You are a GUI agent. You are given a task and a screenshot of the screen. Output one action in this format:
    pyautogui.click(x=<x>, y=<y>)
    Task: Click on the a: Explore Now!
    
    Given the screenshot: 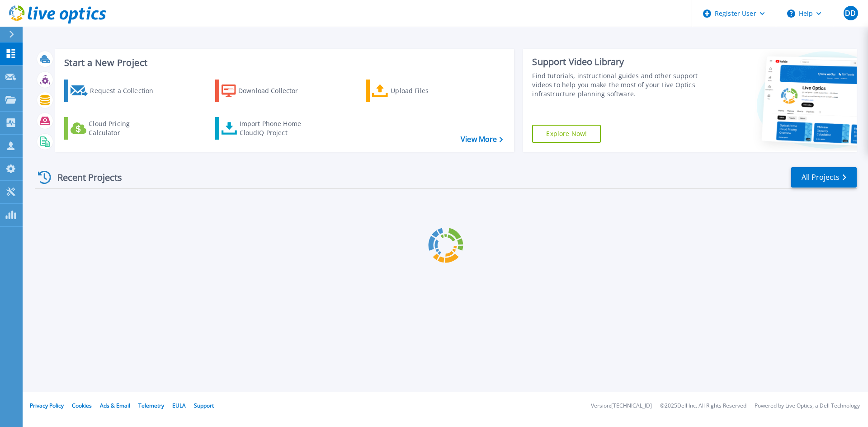 What is the action you would take?
    pyautogui.click(x=567, y=133)
    